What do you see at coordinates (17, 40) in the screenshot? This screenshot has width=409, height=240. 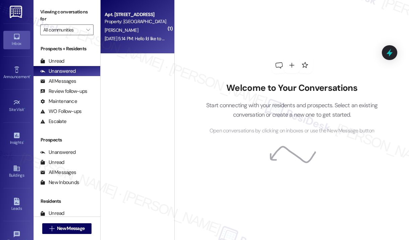 I see `a: Inbox` at bounding box center [17, 40].